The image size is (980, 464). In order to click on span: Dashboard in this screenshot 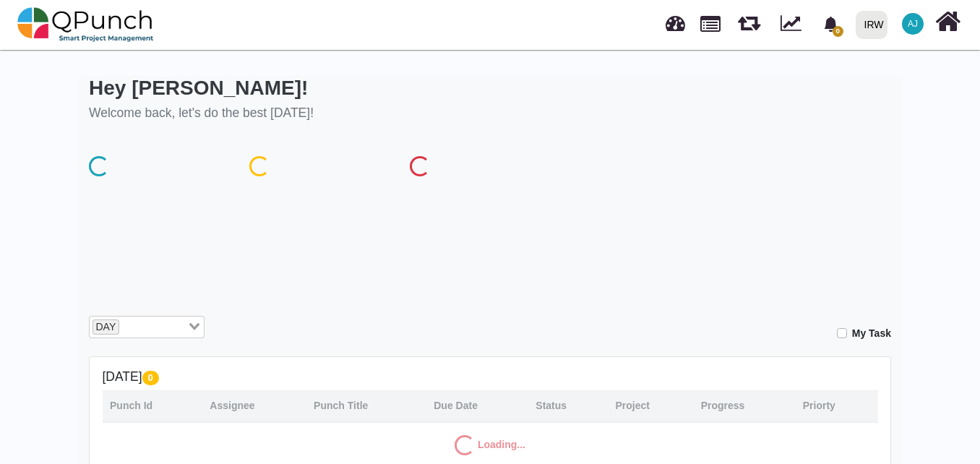, I will do `click(675, 19)`.